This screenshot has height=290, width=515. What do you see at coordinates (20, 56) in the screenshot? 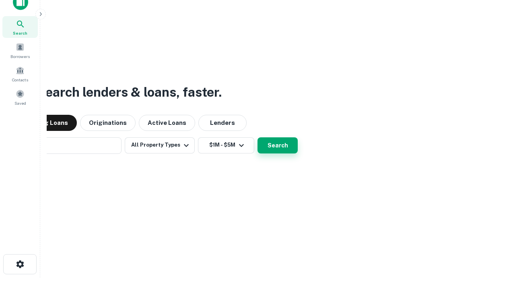
I see `span: Borrowers` at bounding box center [20, 56].